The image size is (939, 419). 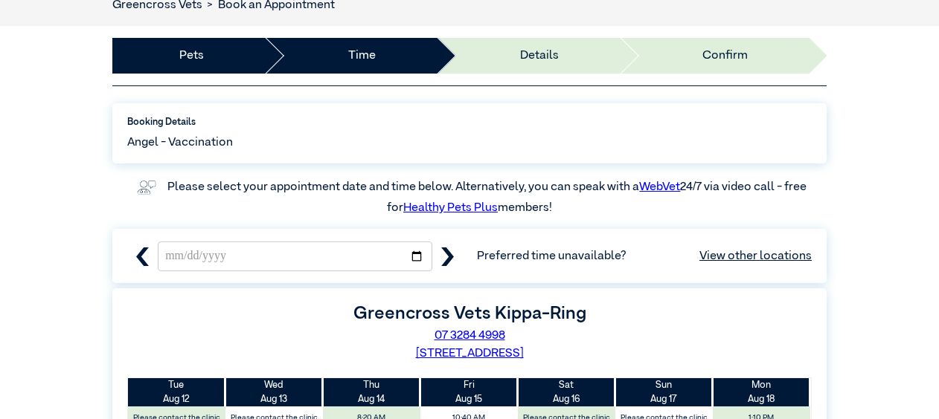 What do you see at coordinates (450, 208) in the screenshot?
I see `a: Healthy Pets Plus` at bounding box center [450, 208].